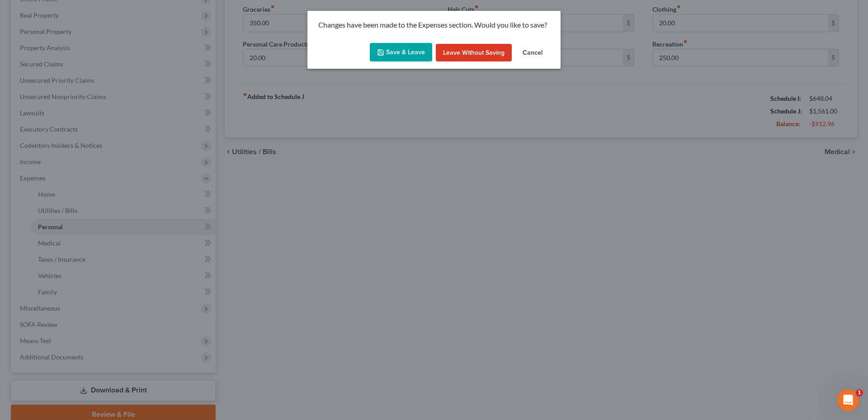 This screenshot has width=868, height=420. Describe the element at coordinates (434, 25) in the screenshot. I see `p: Changes have been made to the Expenses section. Would you like to save?` at that location.